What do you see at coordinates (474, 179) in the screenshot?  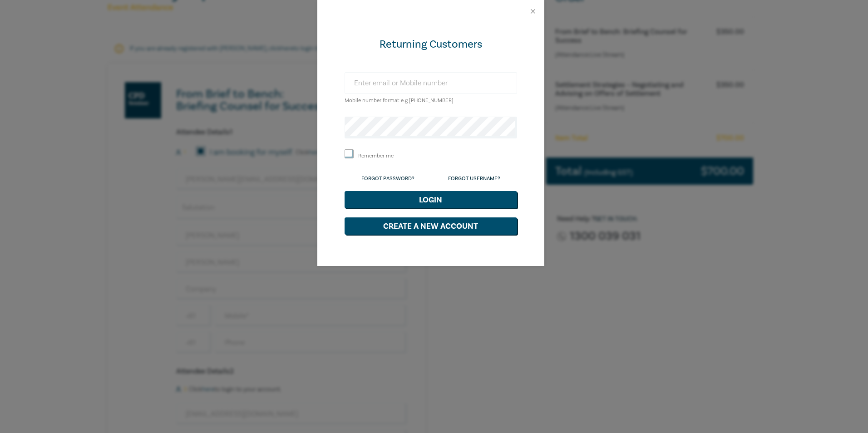 I see `a: Forgot Username?` at bounding box center [474, 179].